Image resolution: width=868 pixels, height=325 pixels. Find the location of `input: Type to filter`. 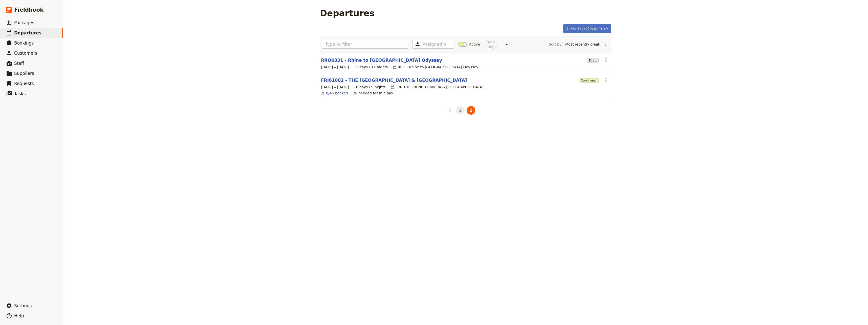

input: Type to filter is located at coordinates (365, 44).